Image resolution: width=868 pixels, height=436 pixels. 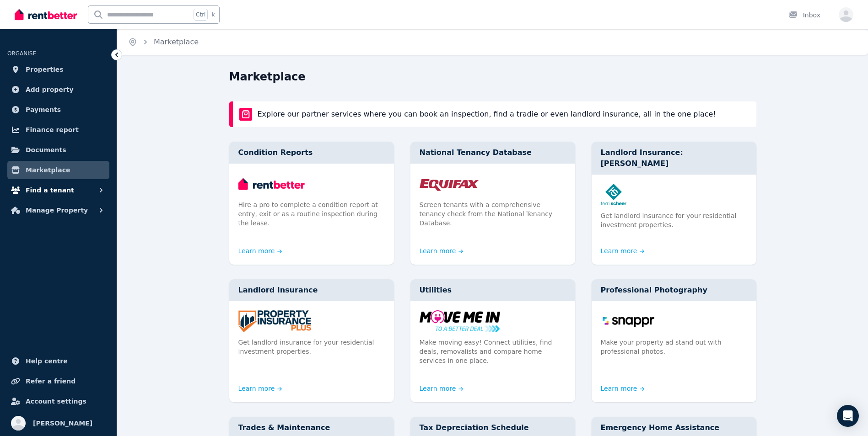 What do you see at coordinates (493, 290) in the screenshot?
I see `div: Utilities` at bounding box center [493, 290].